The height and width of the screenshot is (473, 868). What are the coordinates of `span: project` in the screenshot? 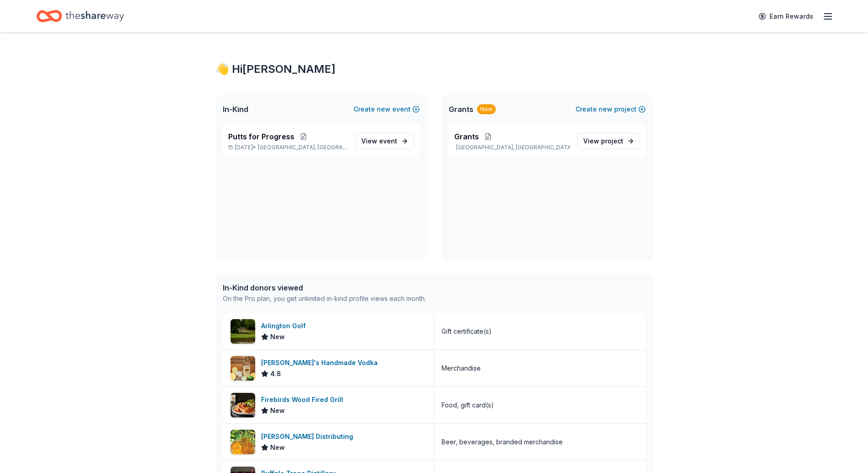 It's located at (612, 140).